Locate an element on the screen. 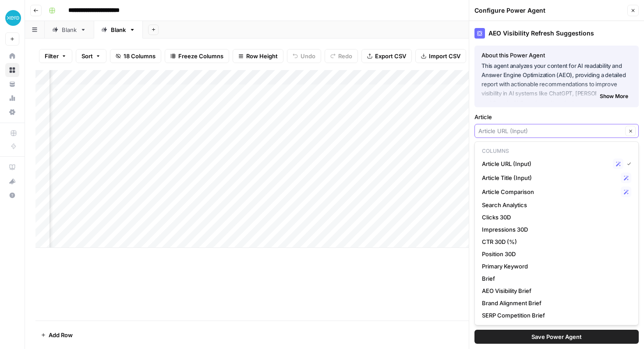  button: Save Power Agent is located at coordinates (557, 337).